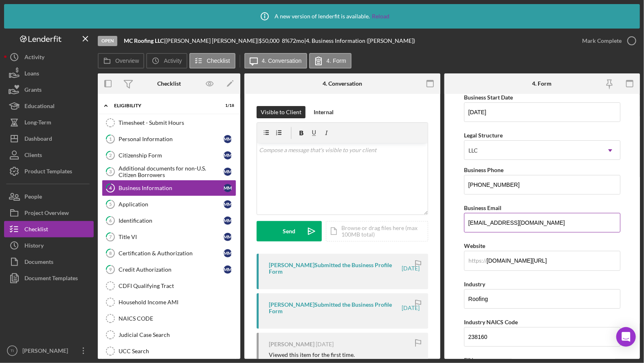  I want to click on div: Send, so click(289, 231).